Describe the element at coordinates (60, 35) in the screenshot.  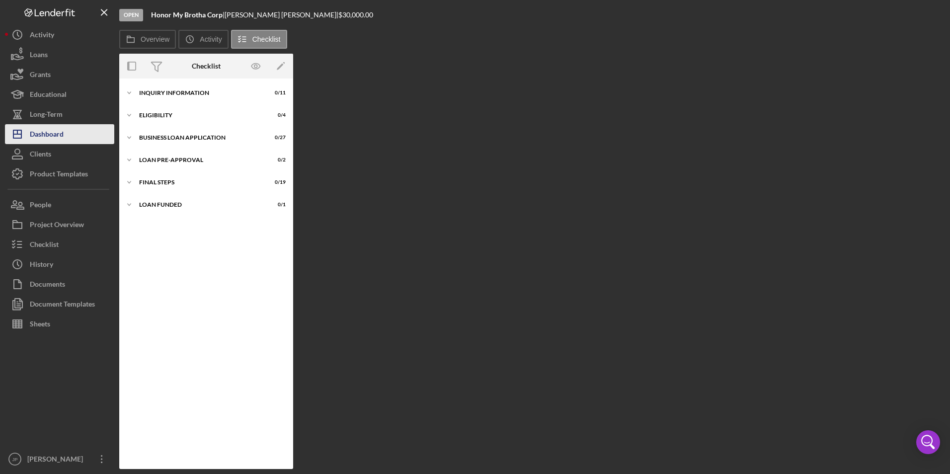
I see `a: Activity` at that location.